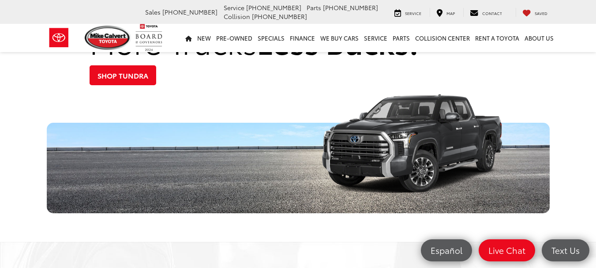  Describe the element at coordinates (565, 250) in the screenshot. I see `a: Text Us` at that location.